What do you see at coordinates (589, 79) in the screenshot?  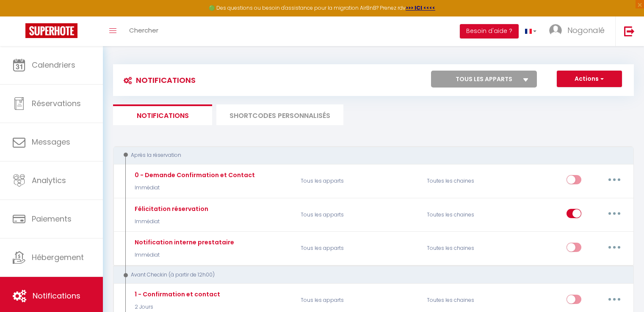 I see `button: Actions` at bounding box center [589, 79].